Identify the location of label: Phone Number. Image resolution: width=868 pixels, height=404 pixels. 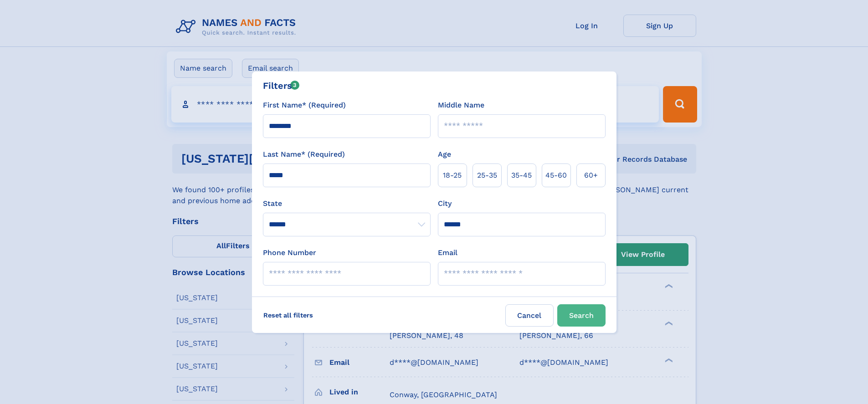
(290, 253).